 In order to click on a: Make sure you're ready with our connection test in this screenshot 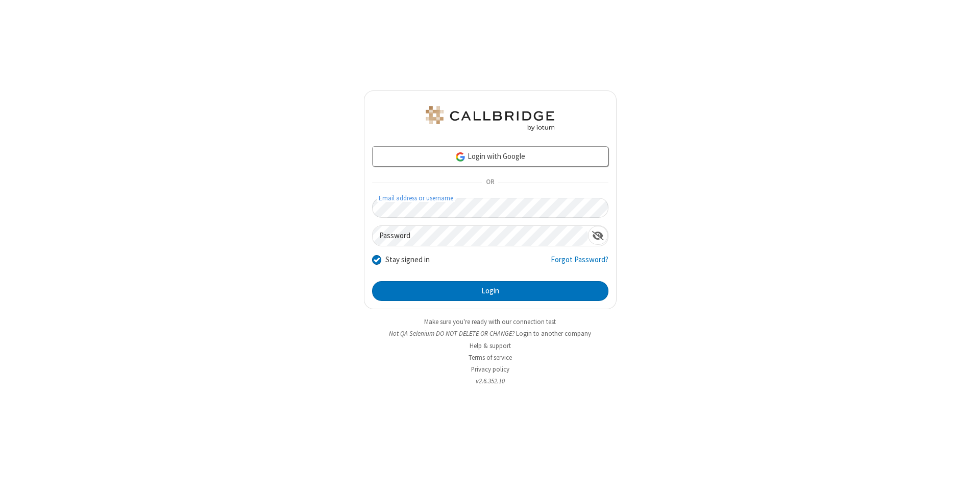, I will do `click(490, 322)`.